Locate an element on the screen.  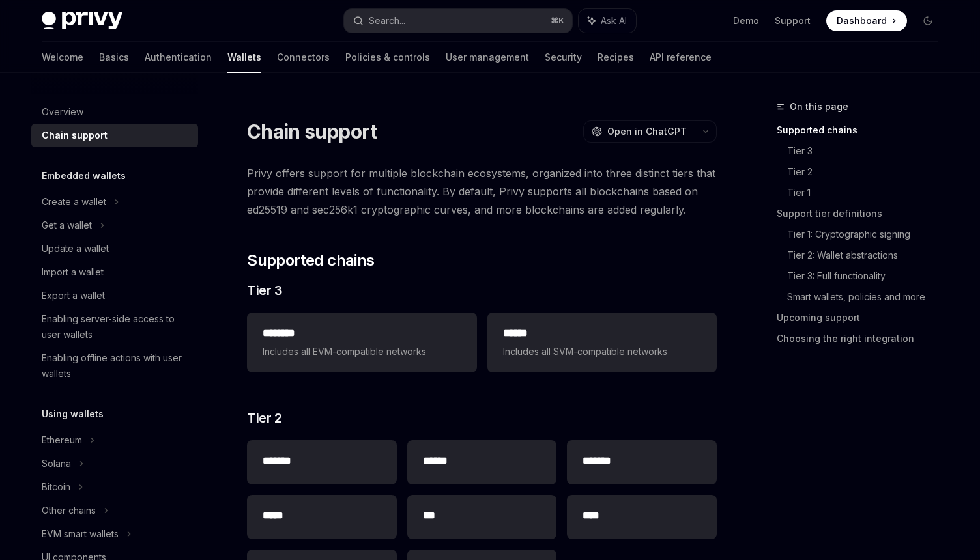
div: Chain support is located at coordinates (74, 135).